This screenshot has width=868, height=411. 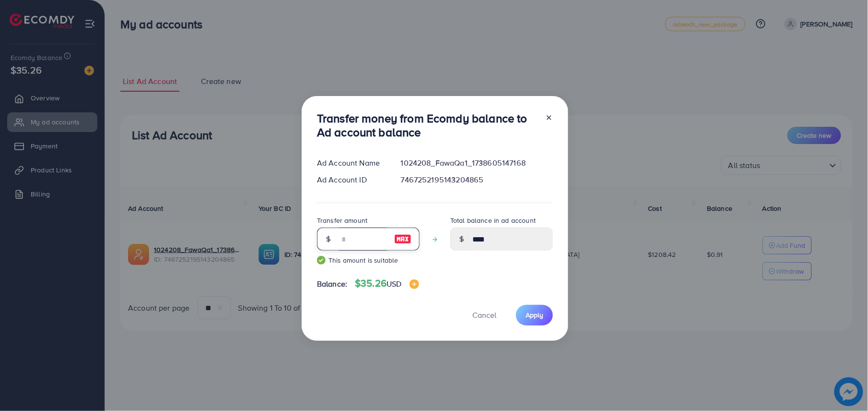 What do you see at coordinates (534, 315) in the screenshot?
I see `button: Apply` at bounding box center [534, 315].